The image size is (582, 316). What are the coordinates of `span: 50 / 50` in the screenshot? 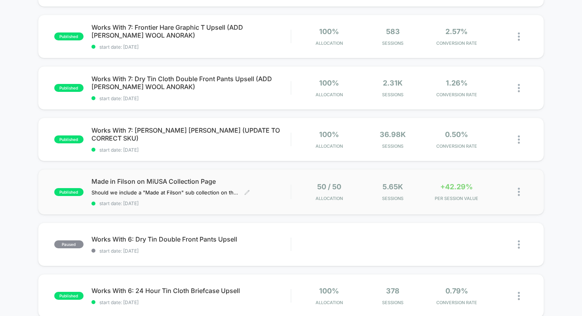 It's located at (329, 186).